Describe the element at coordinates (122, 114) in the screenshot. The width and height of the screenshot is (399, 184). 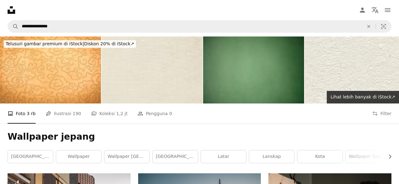
I see `span: 1,2 jt` at that location.